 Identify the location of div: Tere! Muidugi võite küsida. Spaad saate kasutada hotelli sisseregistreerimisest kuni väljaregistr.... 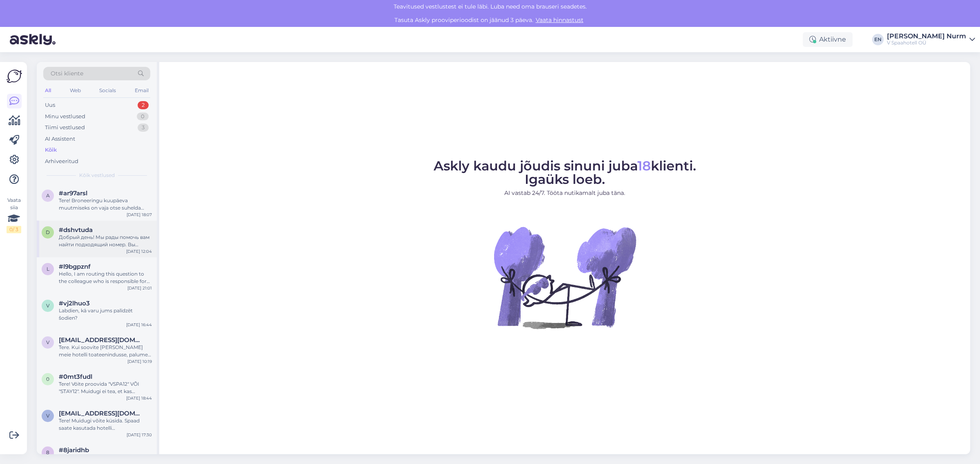
(106, 425).